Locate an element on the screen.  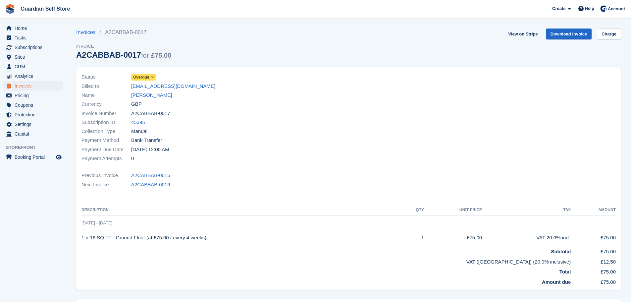
span: Status is located at coordinates (106, 77).